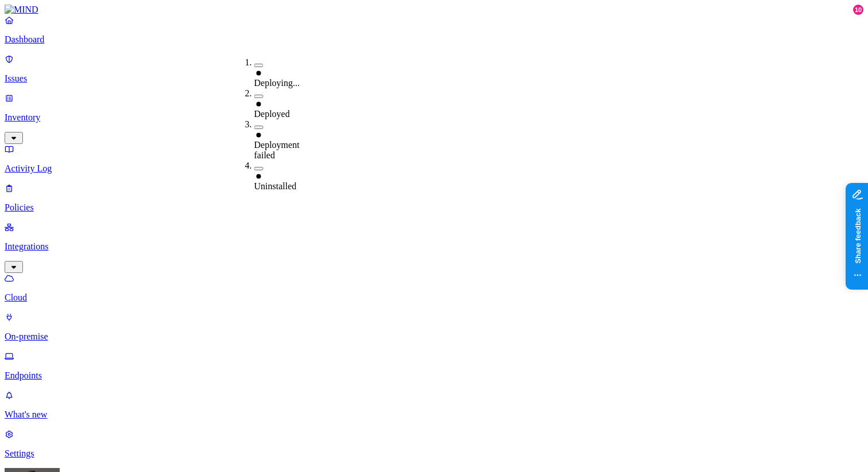 Image resolution: width=868 pixels, height=472 pixels. What do you see at coordinates (434, 198) in the screenshot?
I see `a: Policies` at bounding box center [434, 198].